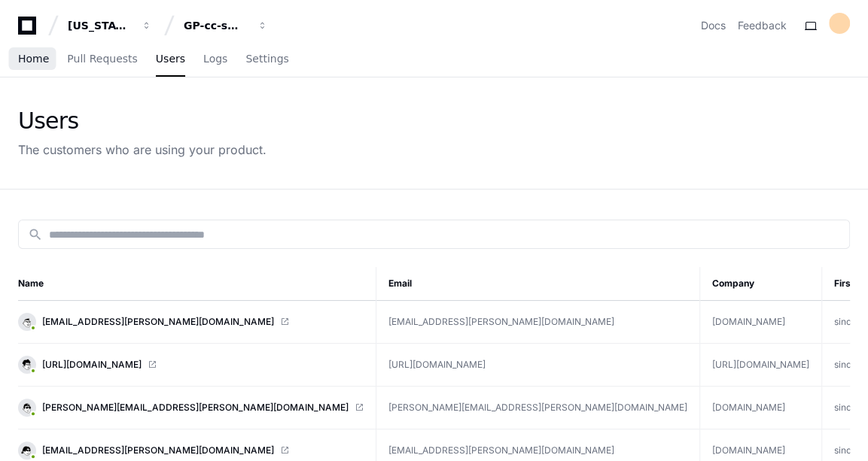  Describe the element at coordinates (26, 407) in the screenshot. I see `img: 6.svg` at that location.